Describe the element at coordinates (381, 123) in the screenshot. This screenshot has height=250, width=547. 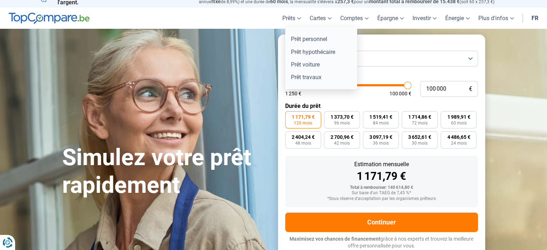
I see `span: 84 mois` at that location.